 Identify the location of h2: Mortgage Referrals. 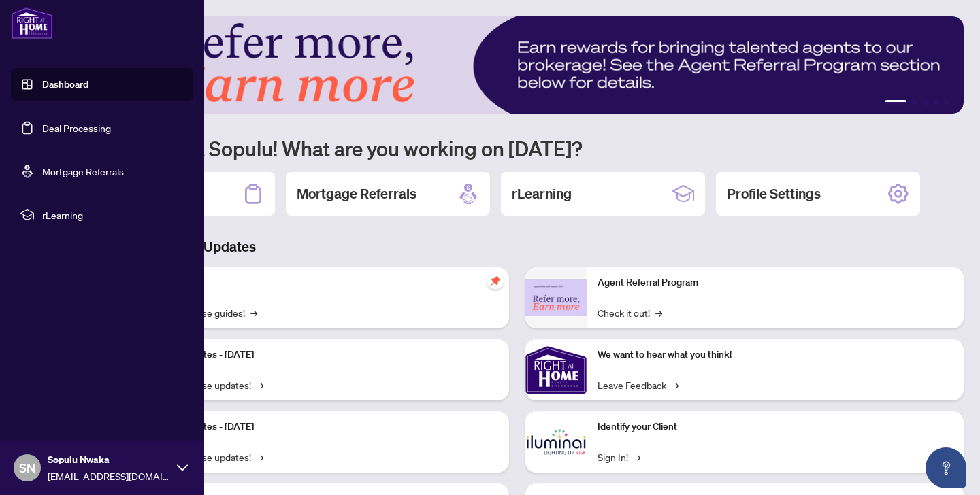
(357, 194).